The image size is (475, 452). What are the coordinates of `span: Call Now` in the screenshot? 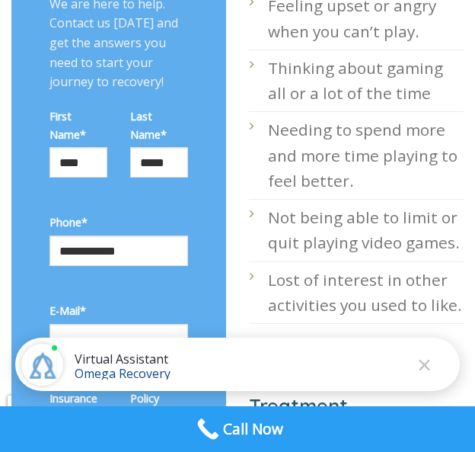 It's located at (253, 429).